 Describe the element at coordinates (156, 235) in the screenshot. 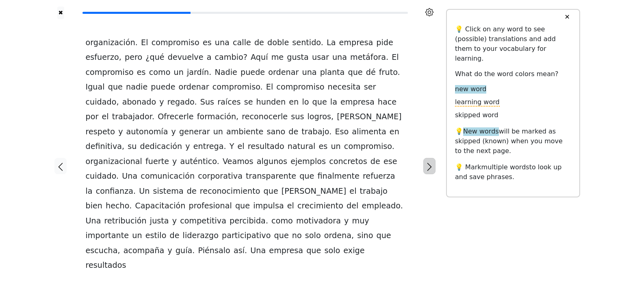

I see `span: estilo` at that location.